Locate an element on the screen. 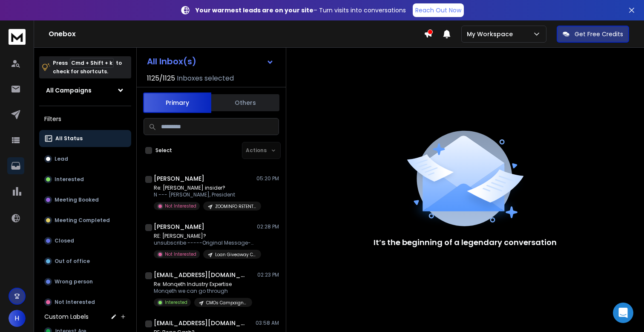 This screenshot has height=332, width=644. button: Lead is located at coordinates (85, 159).